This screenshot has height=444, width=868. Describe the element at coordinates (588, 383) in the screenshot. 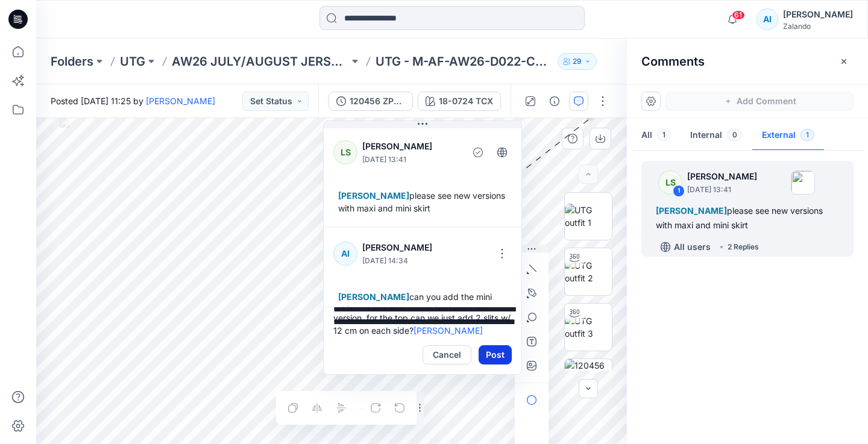

I see `img: 120456 ZPL SET DEV KM_18-0724 TCX_Screenshot 2025-09-18 130801` at that location.